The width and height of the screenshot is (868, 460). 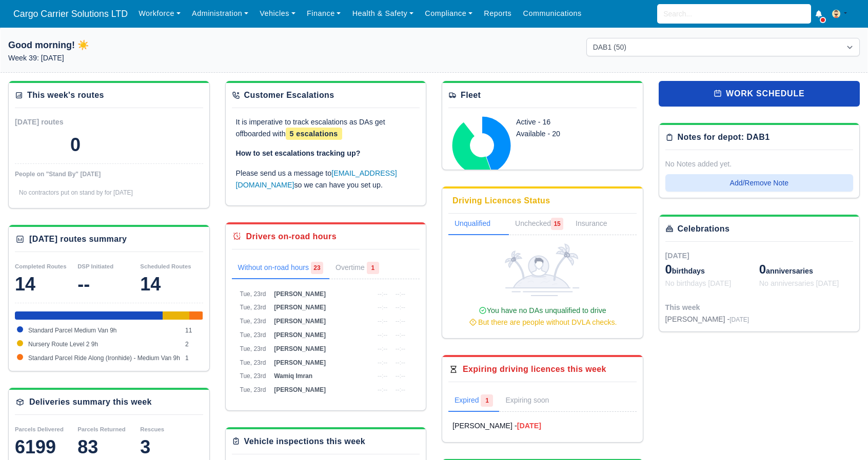 I want to click on span: Cargo Carrier Solutions LTD, so click(x=70, y=14).